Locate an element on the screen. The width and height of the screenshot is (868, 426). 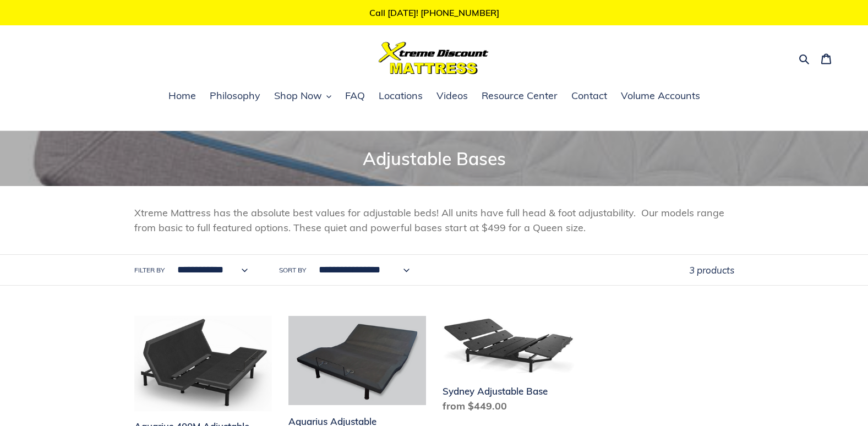
a: Volume Accounts is located at coordinates (660, 96).